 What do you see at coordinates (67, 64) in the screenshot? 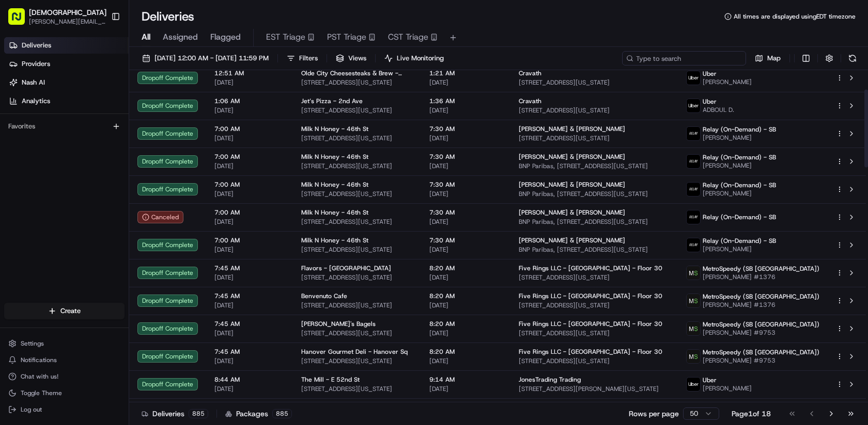
I see `a: Providers` at bounding box center [67, 64].